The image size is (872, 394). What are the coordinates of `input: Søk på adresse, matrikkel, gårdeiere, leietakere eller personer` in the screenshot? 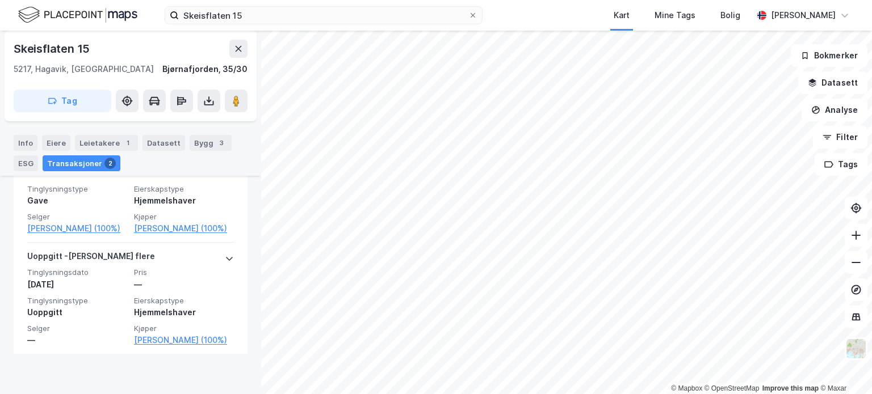 It's located at (323, 15).